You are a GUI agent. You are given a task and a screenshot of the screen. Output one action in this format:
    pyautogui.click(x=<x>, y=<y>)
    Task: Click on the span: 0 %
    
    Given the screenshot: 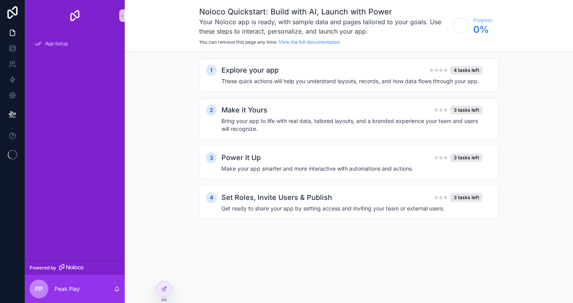 What is the action you would take?
    pyautogui.click(x=483, y=30)
    